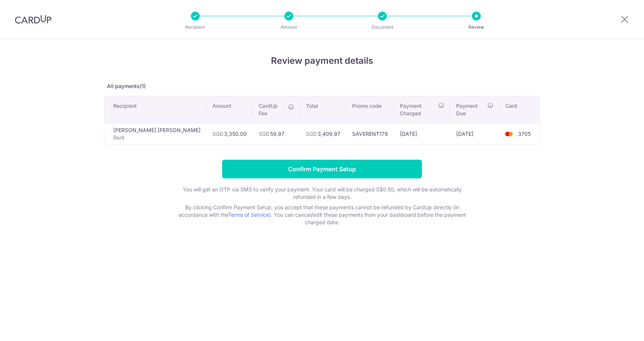  What do you see at coordinates (289, 27) in the screenshot?
I see `p: Amount` at bounding box center [289, 27].